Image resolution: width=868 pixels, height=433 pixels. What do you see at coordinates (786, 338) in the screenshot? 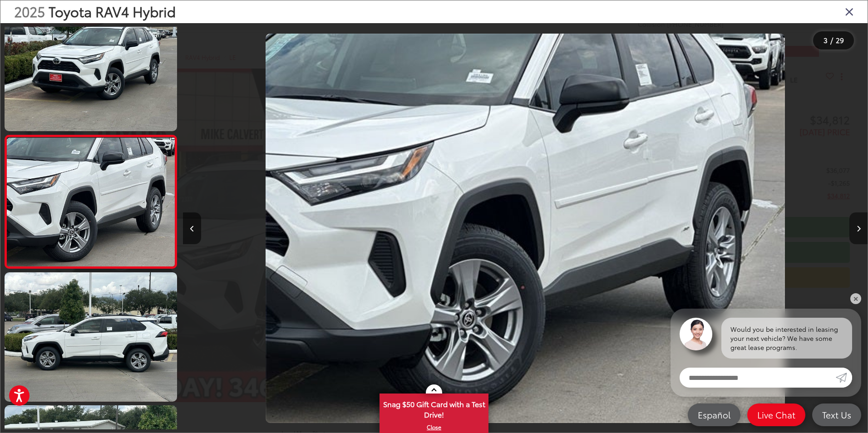
I see `div: Would you be interested in leasing your next vehicle? We have some great lease programs.` at bounding box center [786, 338].